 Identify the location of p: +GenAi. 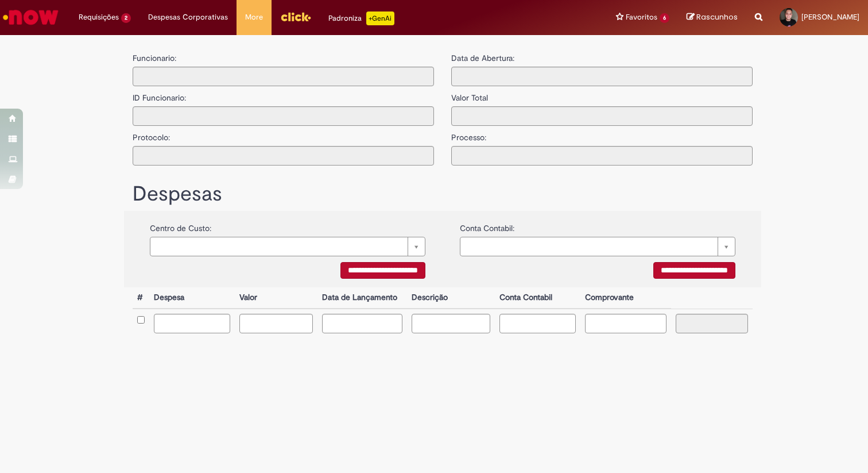
(380, 18).